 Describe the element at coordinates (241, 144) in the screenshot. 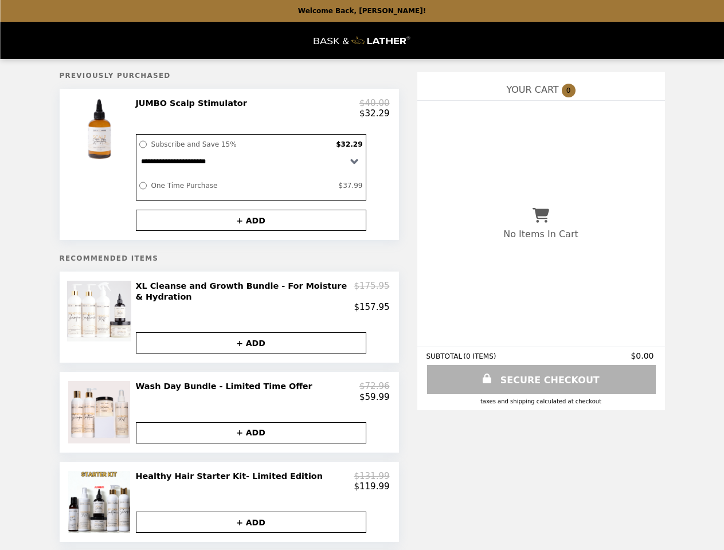

I see `label: Subscribe and Save 15%` at that location.